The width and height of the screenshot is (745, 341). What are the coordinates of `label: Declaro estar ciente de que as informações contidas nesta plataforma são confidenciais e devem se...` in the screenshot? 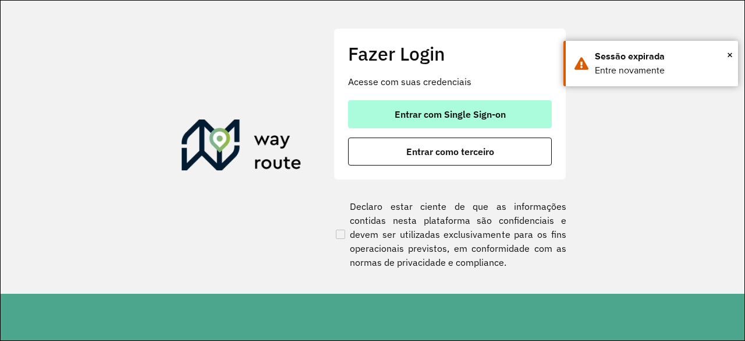 It's located at (450, 234).